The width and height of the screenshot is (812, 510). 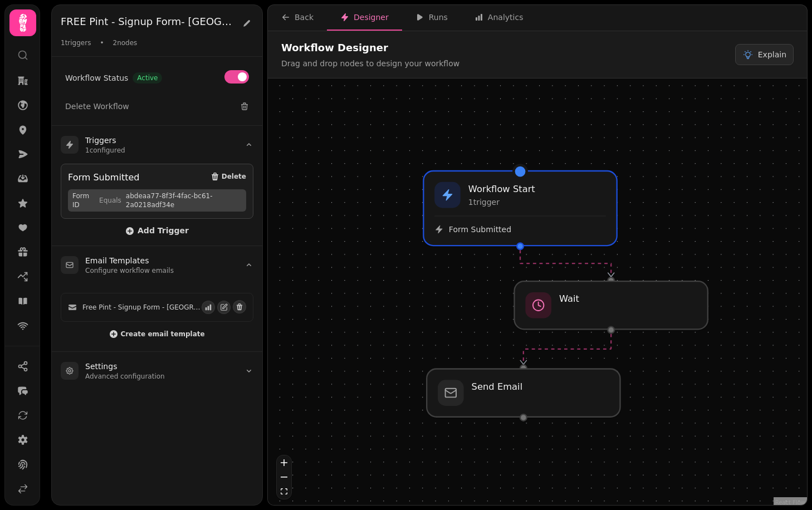 What do you see at coordinates (567, 349) in the screenshot?
I see `g: Edge from 0198d1aa-9db1-7155-9afd-ee5bc5498a01 to 0198d1e2-45cf-739d-b5fd-2d89b8a4618e` at bounding box center [567, 349].